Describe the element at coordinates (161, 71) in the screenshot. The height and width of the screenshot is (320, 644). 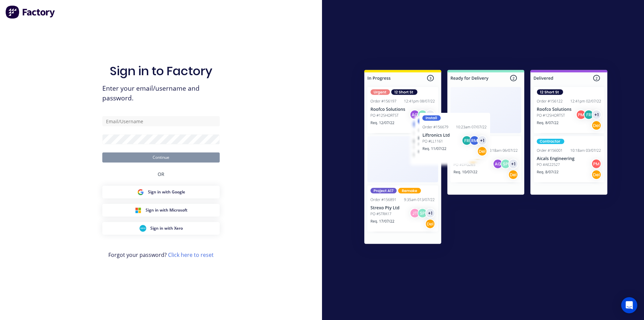
I see `h1: Sign in to Factory` at that location.